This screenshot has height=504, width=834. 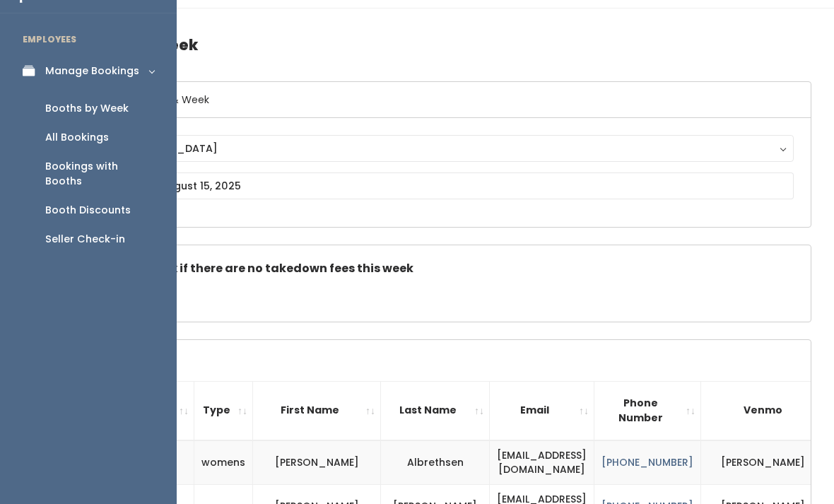 I want to click on th: Last Name: activate to sort column ascending, so click(x=436, y=410).